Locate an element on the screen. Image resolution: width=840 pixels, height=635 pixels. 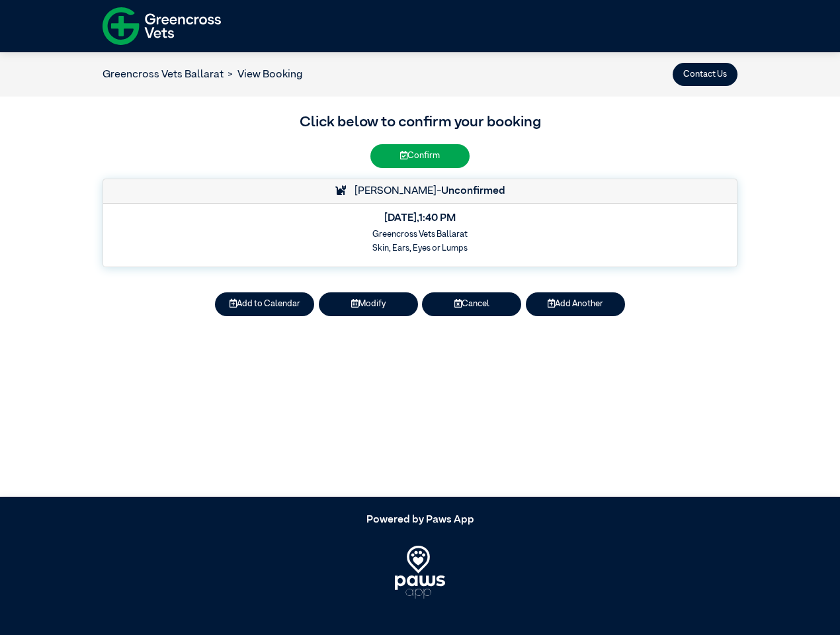
button: Add Another is located at coordinates (575, 303).